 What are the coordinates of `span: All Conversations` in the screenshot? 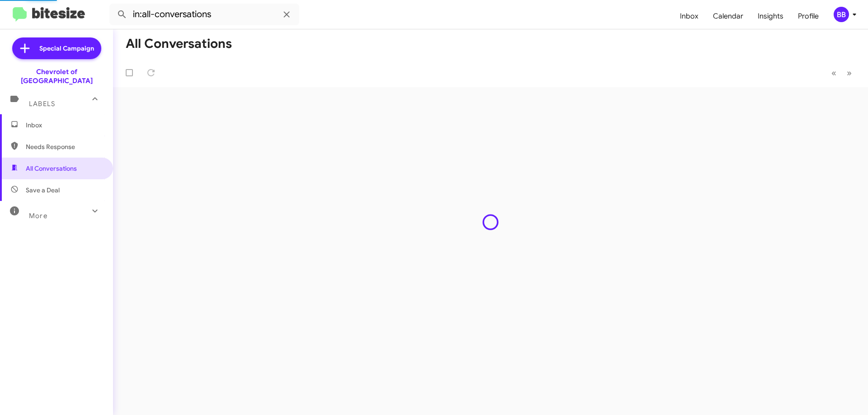 It's located at (51, 169).